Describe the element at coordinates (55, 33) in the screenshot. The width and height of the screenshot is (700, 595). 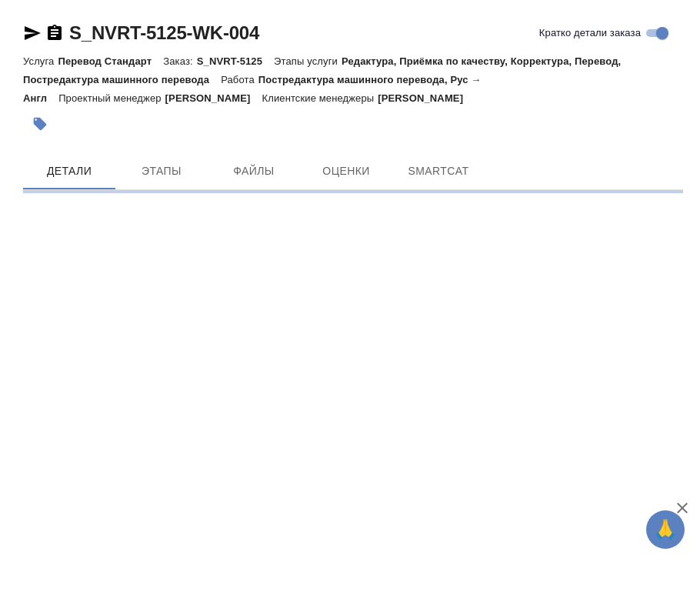
I see `button: Скопировать ссылку` at that location.